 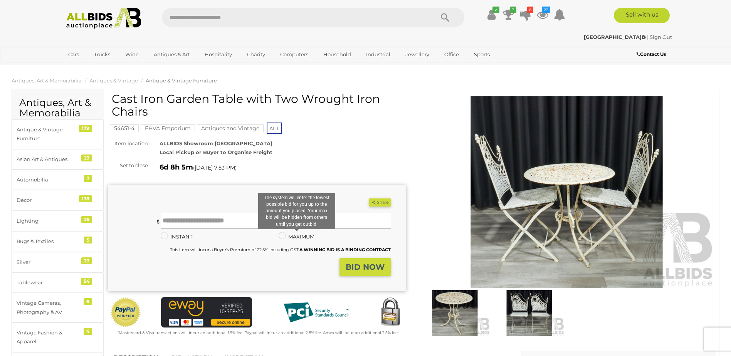 I want to click on a: Charity, so click(x=256, y=54).